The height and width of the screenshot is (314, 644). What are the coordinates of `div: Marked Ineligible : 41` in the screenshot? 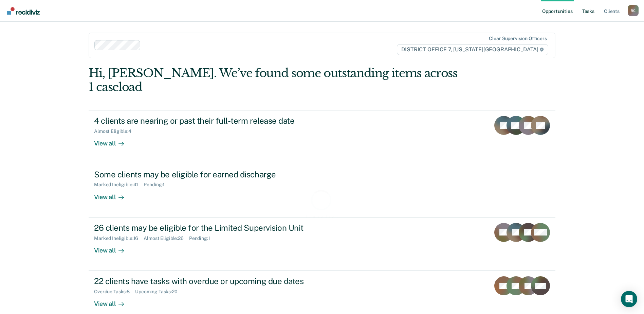 It's located at (119, 185).